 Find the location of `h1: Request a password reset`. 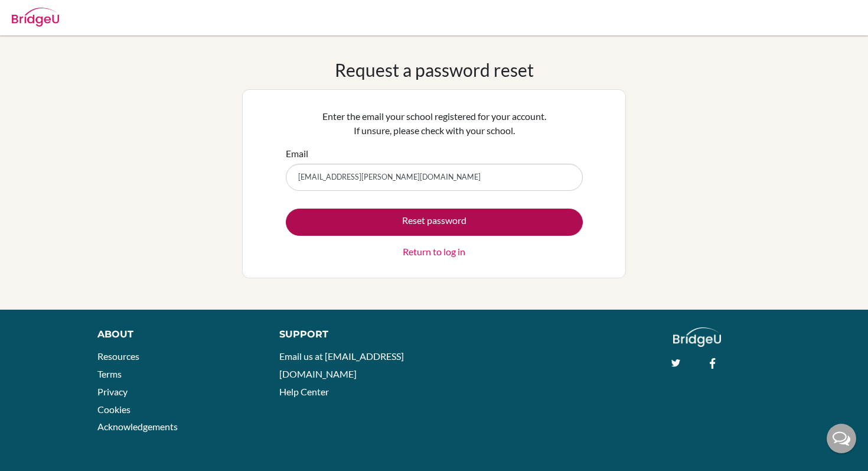

h1: Request a password reset is located at coordinates (434, 69).